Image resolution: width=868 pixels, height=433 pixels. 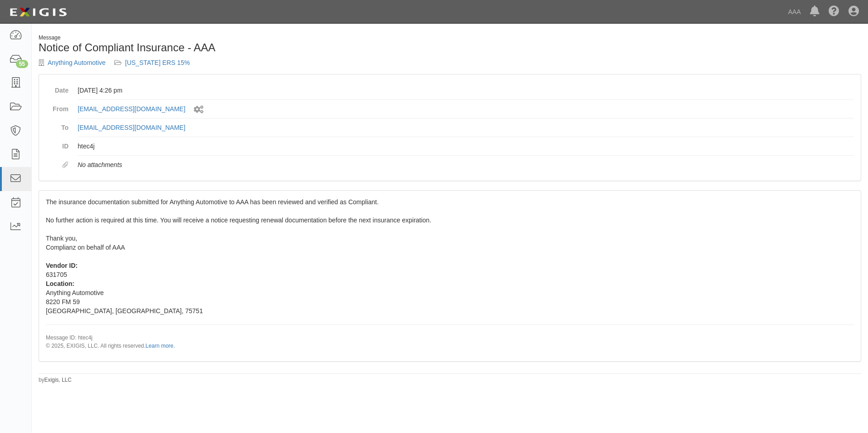 What do you see at coordinates (38, 12) in the screenshot?
I see `img: logo-5460c22ac91f19d4615b14bd174203de0afe785f0fc80cf4dbbc73dc1793850b.png` at bounding box center [38, 12].